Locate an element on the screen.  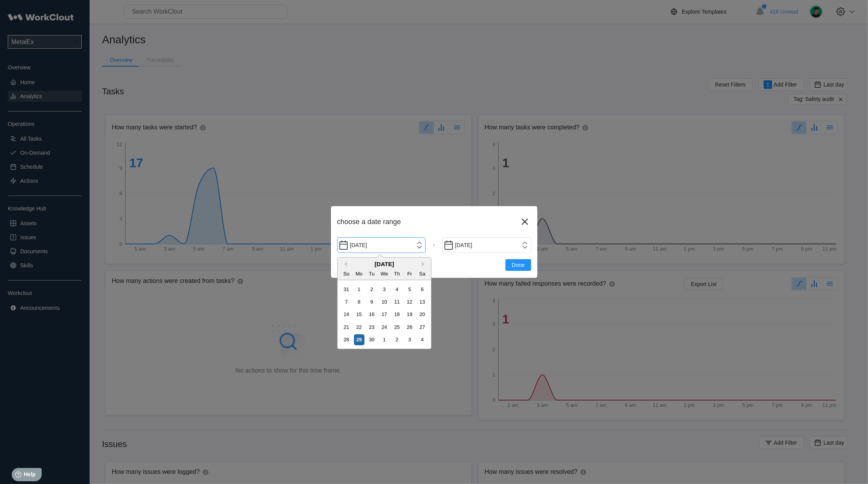
div: Choose Wednesday, September 17th, 2025 is located at coordinates (384, 314).